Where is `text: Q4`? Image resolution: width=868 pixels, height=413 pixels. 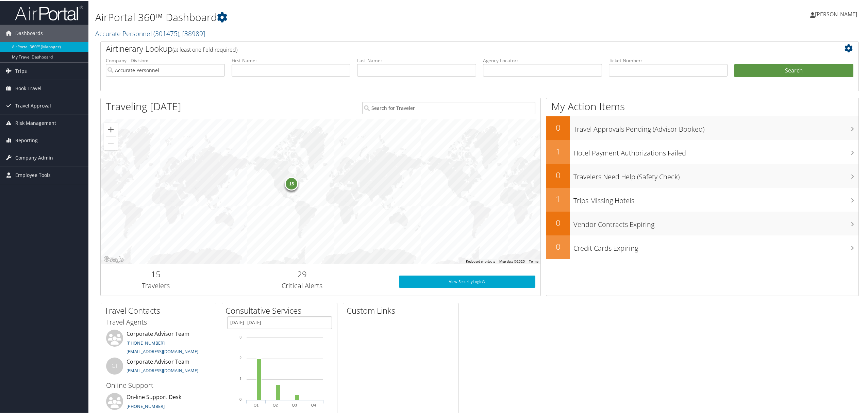 text: Q4 is located at coordinates (314, 404).